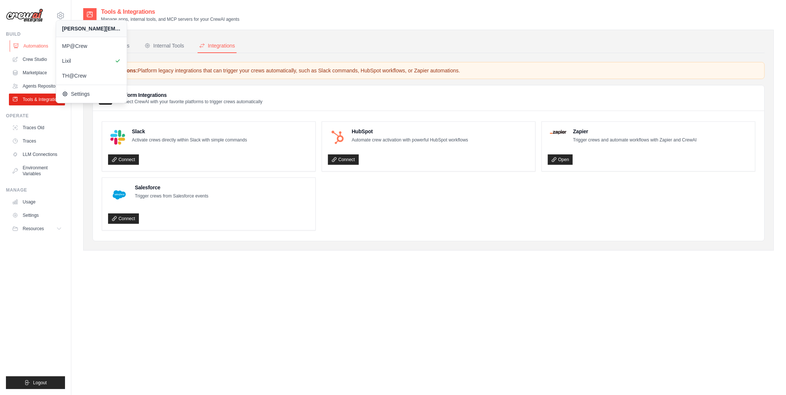 This screenshot has height=395, width=786. Describe the element at coordinates (91, 76) in the screenshot. I see `a: TH@Crew` at that location.